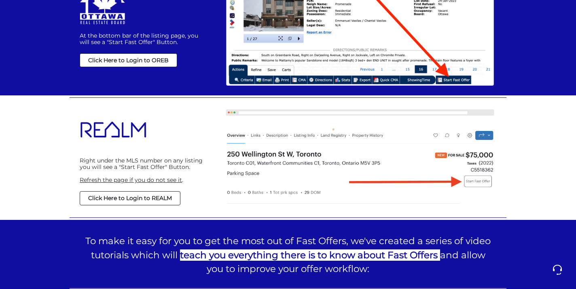 Image resolution: width=576 pixels, height=289 pixels. I want to click on a: Click Here to Login to REALM, so click(130, 198).